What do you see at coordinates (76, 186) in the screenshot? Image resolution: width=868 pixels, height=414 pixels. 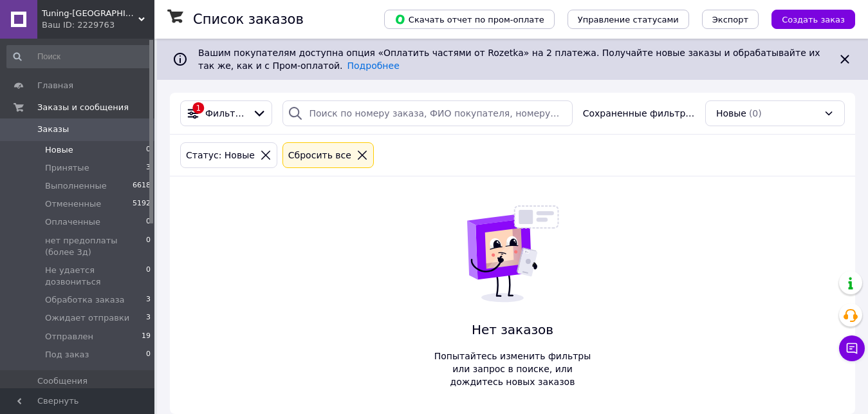 I see `span: Выполненные` at bounding box center [76, 186].